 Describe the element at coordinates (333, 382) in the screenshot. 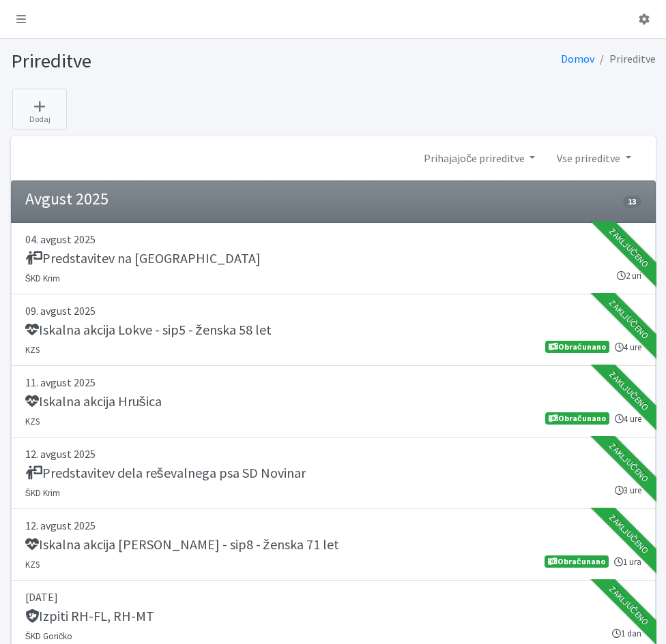

I see `p: 11. avgust 2025` at that location.